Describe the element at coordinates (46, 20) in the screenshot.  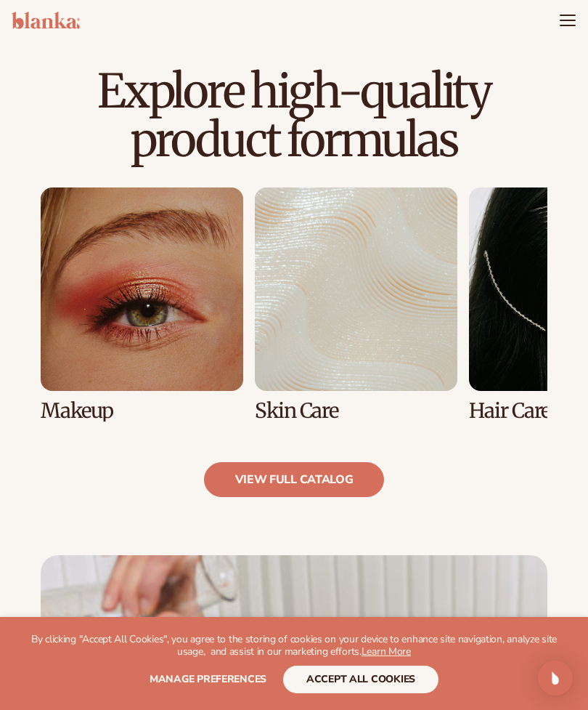
I see `a: logo` at that location.